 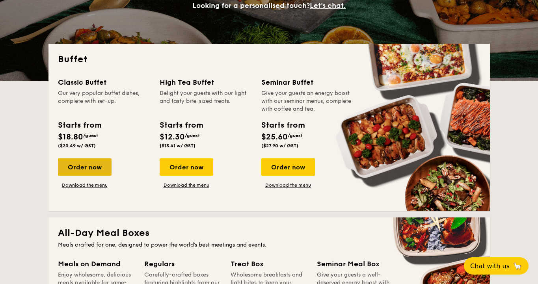 What do you see at coordinates (269, 264) in the screenshot?
I see `div: Treat Box` at bounding box center [269, 264].